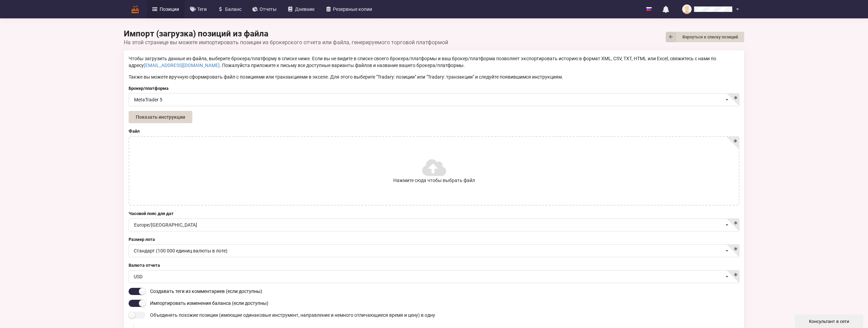 The width and height of the screenshot is (868, 328). I want to click on span: Дневник, so click(305, 9).